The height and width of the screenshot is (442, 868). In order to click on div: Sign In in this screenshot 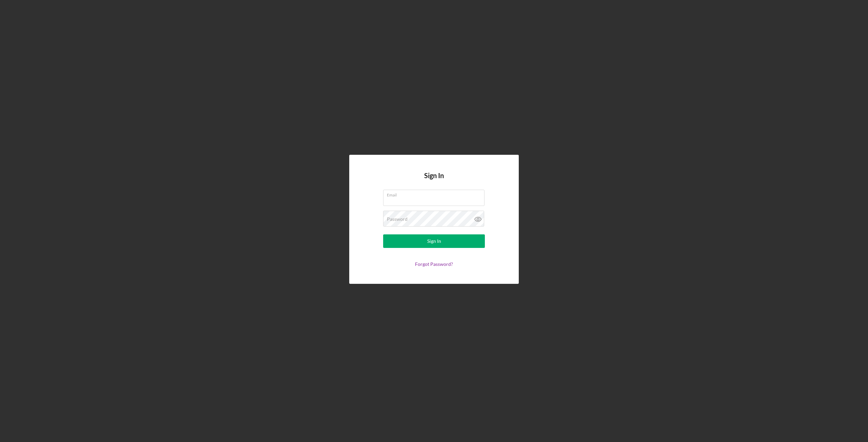, I will do `click(434, 241)`.